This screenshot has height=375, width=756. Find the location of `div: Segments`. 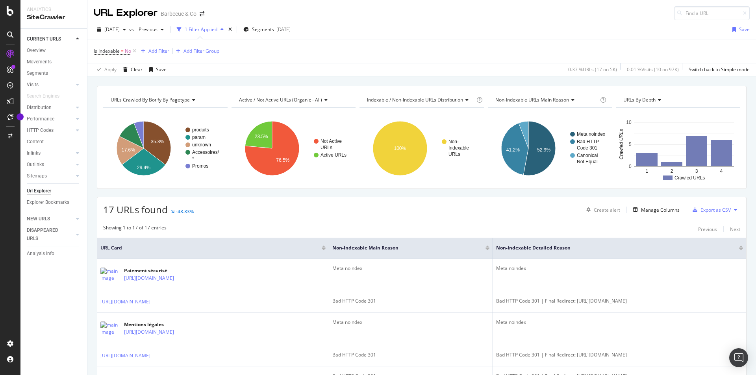

div: Segments is located at coordinates (37, 73).